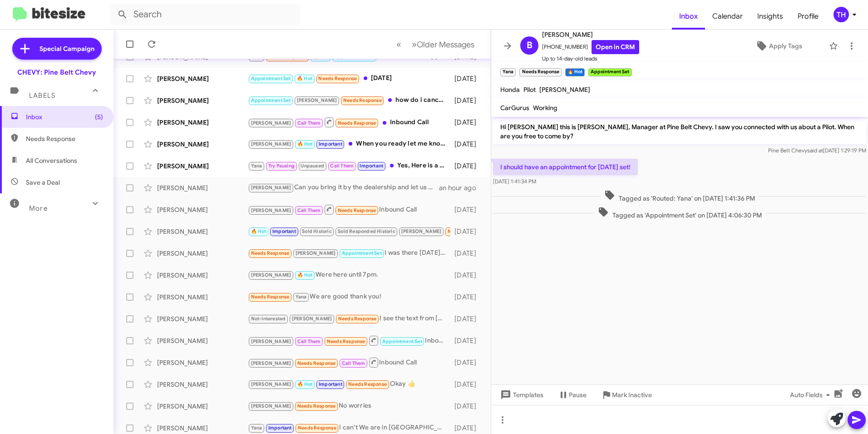 The height and width of the screenshot is (434, 868). Describe the element at coordinates (99, 117) in the screenshot. I see `span: (5)` at that location.